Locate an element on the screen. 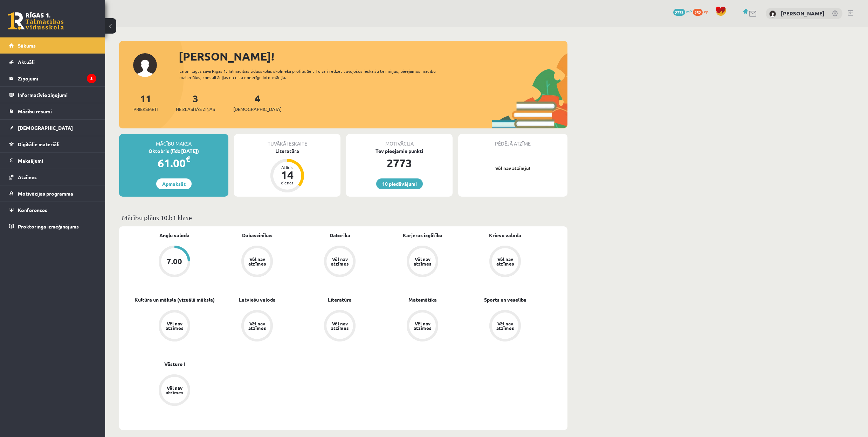 The image size is (868, 437). span: 2773 is located at coordinates (679, 12).